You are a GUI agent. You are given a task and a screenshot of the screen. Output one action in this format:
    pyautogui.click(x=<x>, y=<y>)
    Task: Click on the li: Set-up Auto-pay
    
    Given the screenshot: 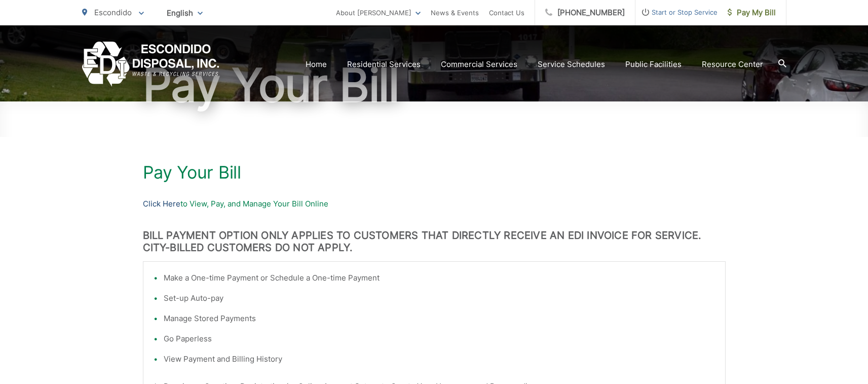 What is the action you would take?
    pyautogui.click(x=440, y=299)
    